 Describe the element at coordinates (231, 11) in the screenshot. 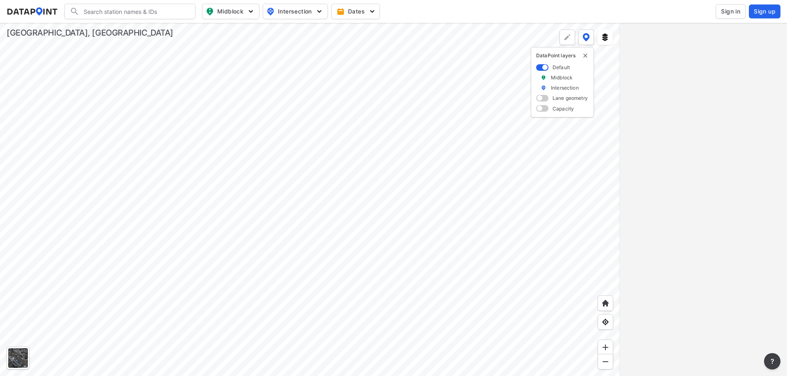

I see `button: Midblock` at that location.